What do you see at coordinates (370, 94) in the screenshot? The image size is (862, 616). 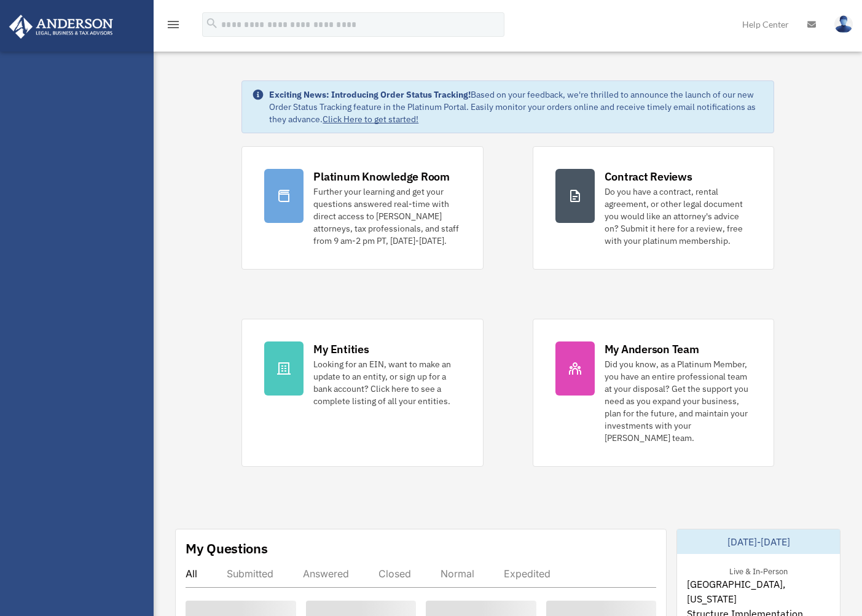 I see `strong: Exciting News: Introducing Order Status Tracking!` at bounding box center [370, 94].